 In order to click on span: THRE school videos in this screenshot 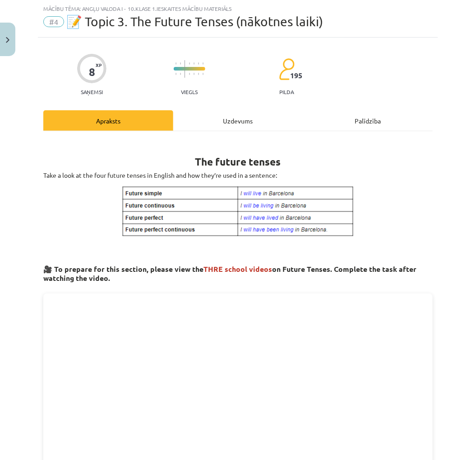, I will do `click(238, 268)`.